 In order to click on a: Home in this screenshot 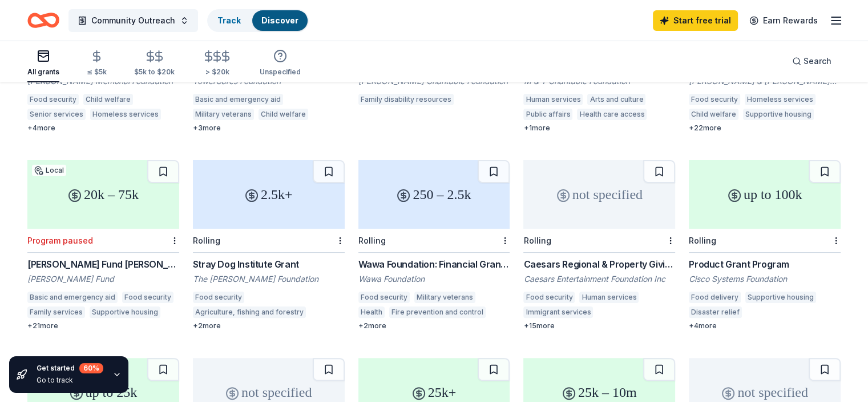, I will do `click(44, 20)`.